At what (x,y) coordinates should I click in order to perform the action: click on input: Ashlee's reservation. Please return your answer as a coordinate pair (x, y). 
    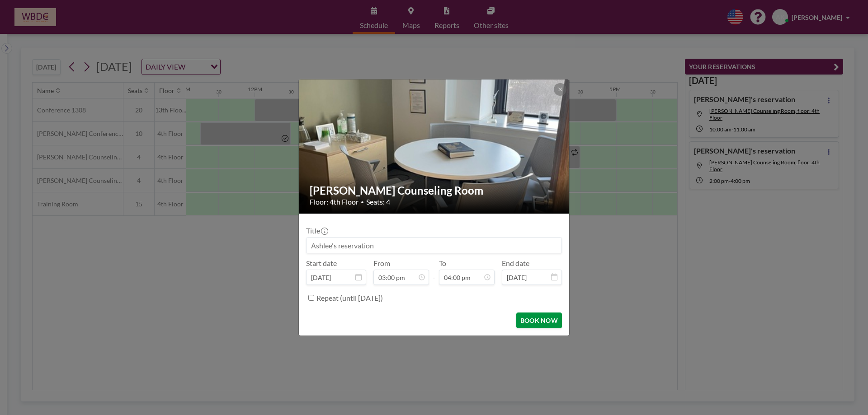
    Looking at the image, I should click on (434, 245).